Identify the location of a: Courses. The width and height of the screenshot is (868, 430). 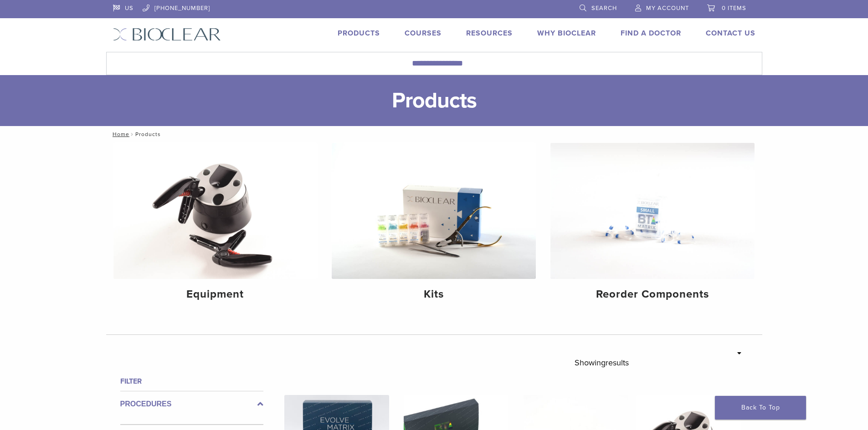
(423, 33).